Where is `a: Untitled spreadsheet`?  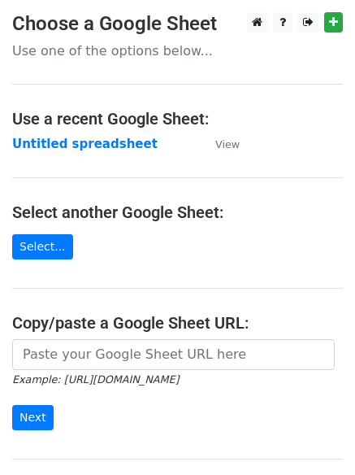
a: Untitled spreadsheet is located at coordinates (85, 144).